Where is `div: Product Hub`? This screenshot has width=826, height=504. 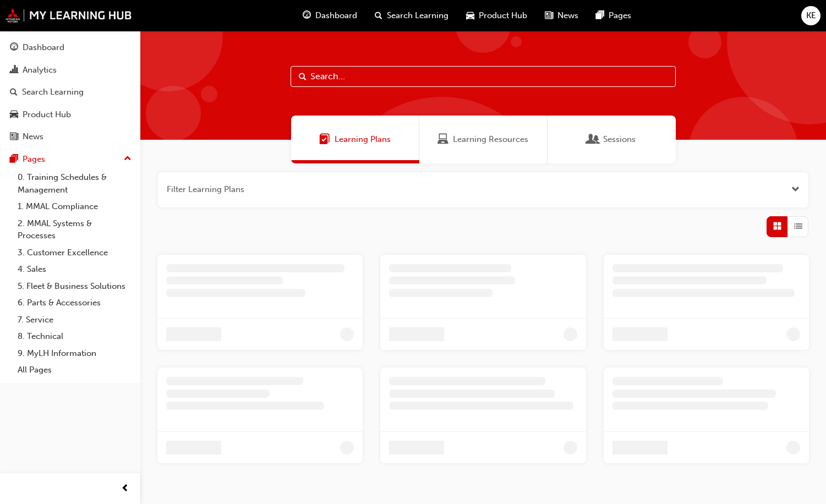
div: Product Hub is located at coordinates (47, 114).